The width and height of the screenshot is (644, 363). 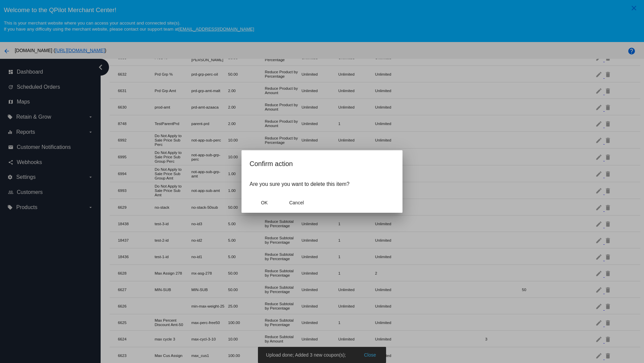 I want to click on span: OK, so click(x=265, y=203).